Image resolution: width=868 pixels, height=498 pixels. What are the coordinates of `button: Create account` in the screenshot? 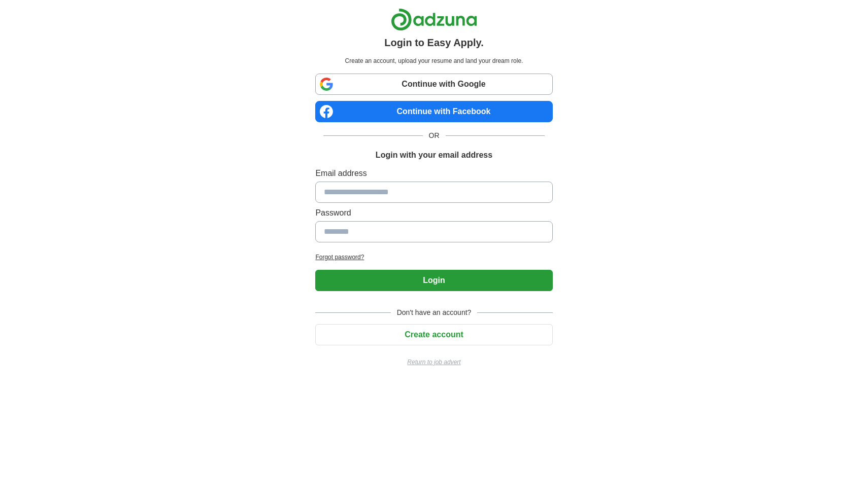 It's located at (434, 335).